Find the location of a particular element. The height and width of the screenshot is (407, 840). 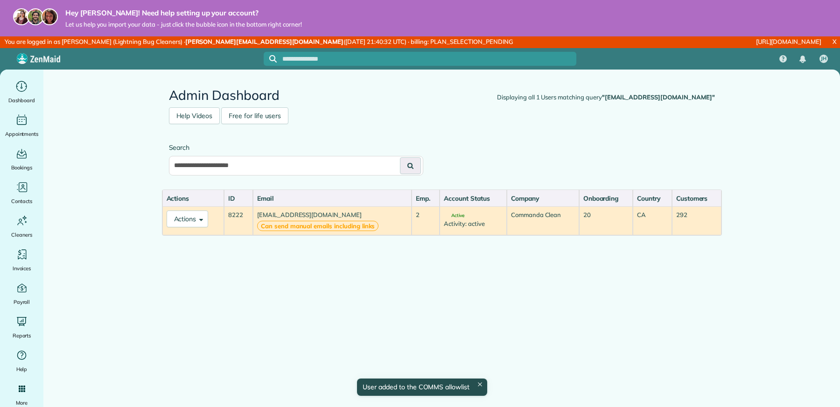

span: Active is located at coordinates (454, 216).